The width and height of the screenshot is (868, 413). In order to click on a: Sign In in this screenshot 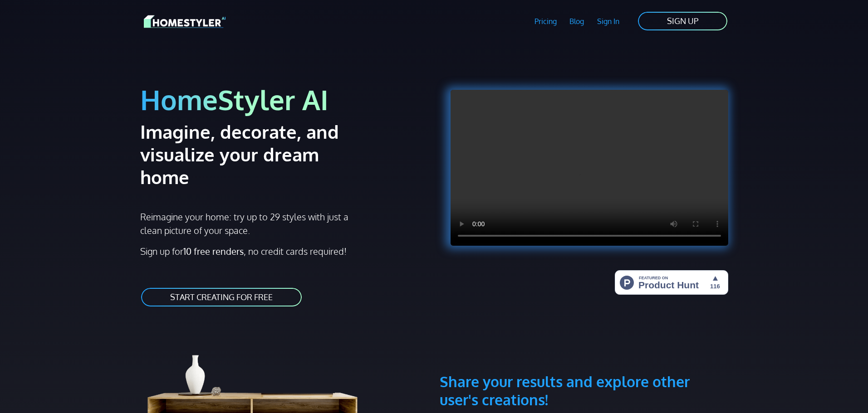, I will do `click(608, 21)`.